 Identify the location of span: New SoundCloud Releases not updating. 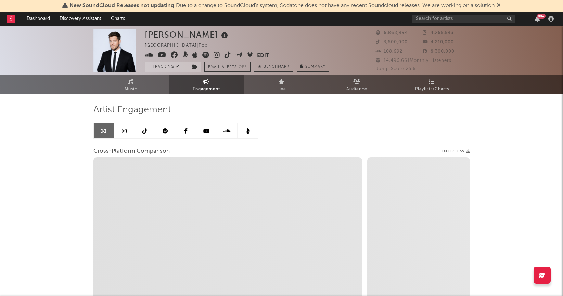
(122, 6).